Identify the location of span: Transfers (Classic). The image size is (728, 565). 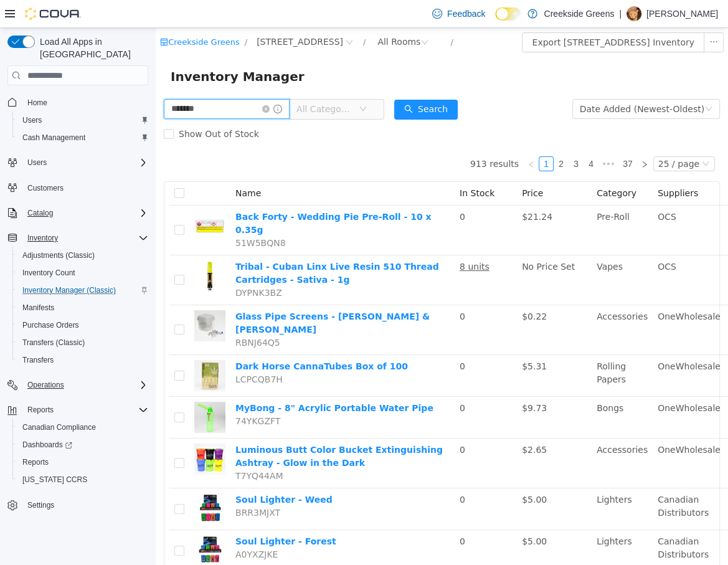
(54, 343).